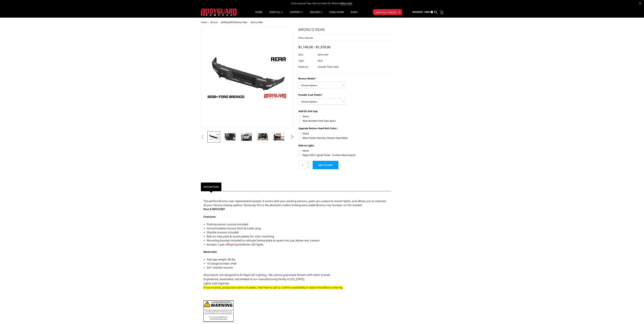 The width and height of the screenshot is (644, 324). Describe the element at coordinates (240, 236) in the screenshot. I see `span: Bolt-on step pads & accent plates for color matching` at that location.